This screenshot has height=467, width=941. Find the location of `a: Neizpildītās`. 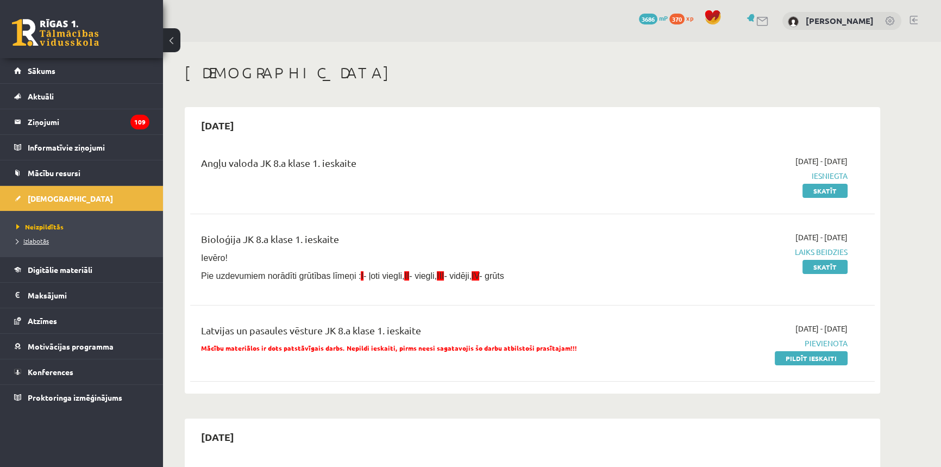

a: Neizpildītās is located at coordinates (84, 226).